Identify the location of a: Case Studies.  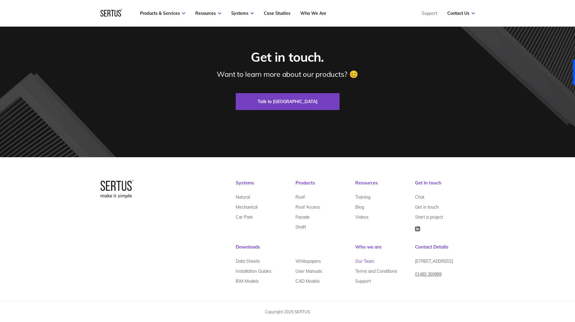
(277, 13).